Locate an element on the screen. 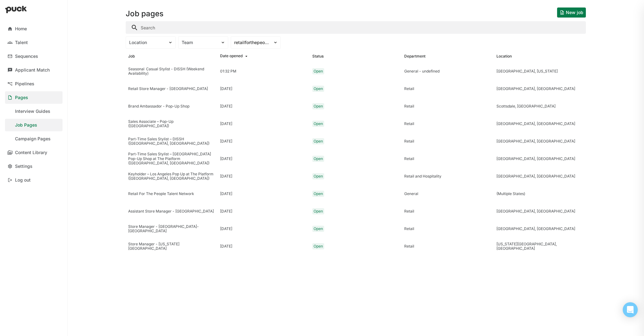  div: Pages is located at coordinates (22, 98).